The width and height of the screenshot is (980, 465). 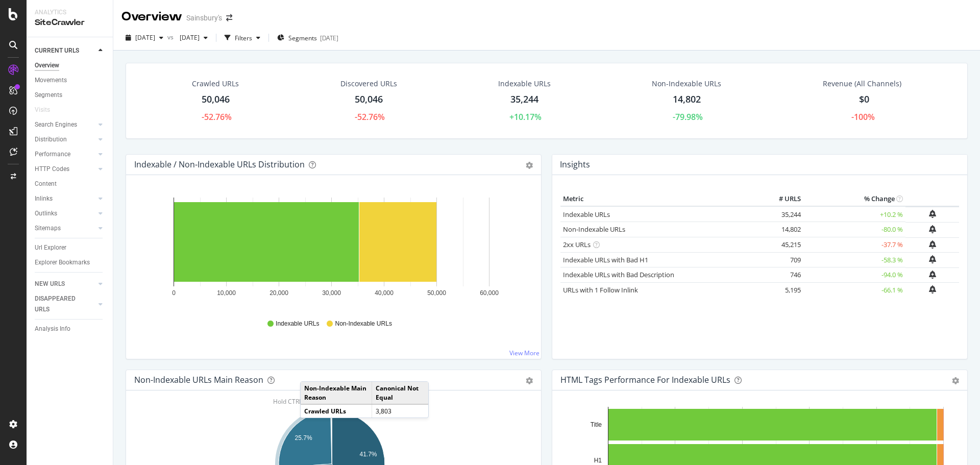 I want to click on div: CURRENT URLS, so click(x=57, y=50).